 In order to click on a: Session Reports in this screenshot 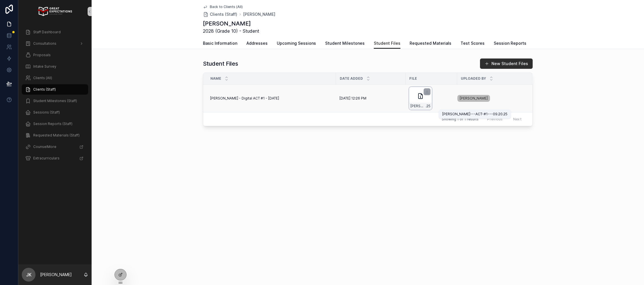, I will do `click(510, 44)`.